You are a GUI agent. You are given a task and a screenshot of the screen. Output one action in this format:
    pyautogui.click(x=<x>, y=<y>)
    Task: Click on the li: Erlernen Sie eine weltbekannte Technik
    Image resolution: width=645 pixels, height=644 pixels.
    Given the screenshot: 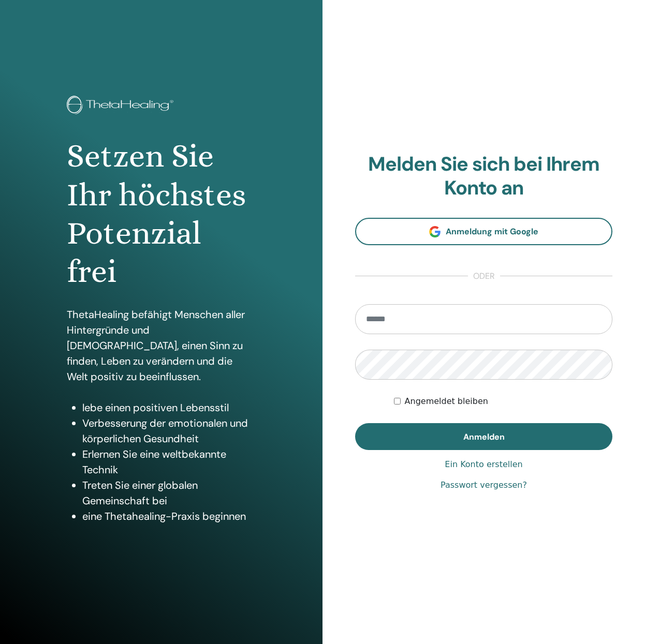 What is the action you would take?
    pyautogui.click(x=169, y=462)
    